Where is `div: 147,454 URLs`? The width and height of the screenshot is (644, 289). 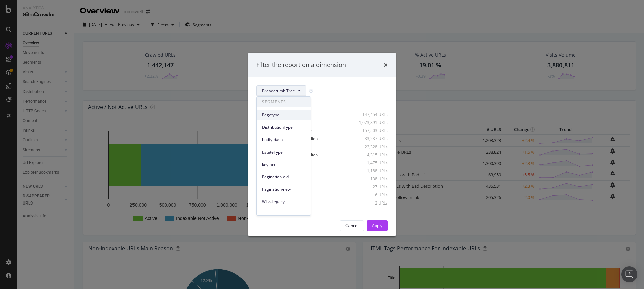 div: 147,454 URLs is located at coordinates (371, 114).